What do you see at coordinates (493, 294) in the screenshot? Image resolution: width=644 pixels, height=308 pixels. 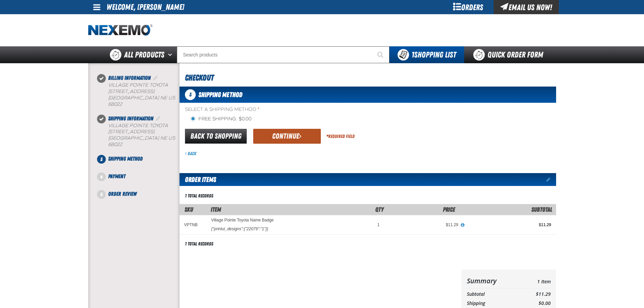 I see `th: Subtotal` at bounding box center [493, 294].